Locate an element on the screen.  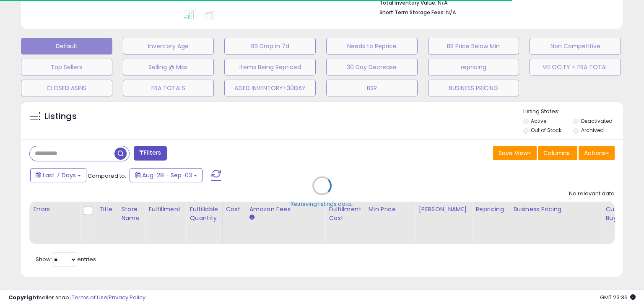
a: Privacy Policy is located at coordinates (127, 297).